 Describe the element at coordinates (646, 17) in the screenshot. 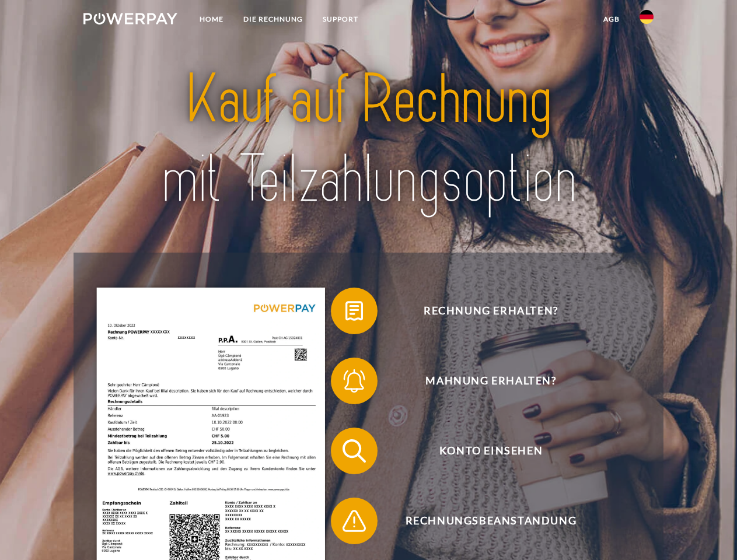

I see `img: de` at that location.